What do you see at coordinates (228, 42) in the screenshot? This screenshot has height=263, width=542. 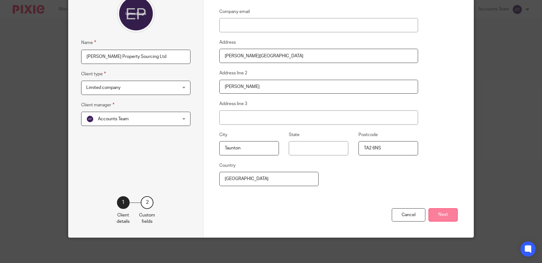 I see `label: Address` at bounding box center [228, 42].